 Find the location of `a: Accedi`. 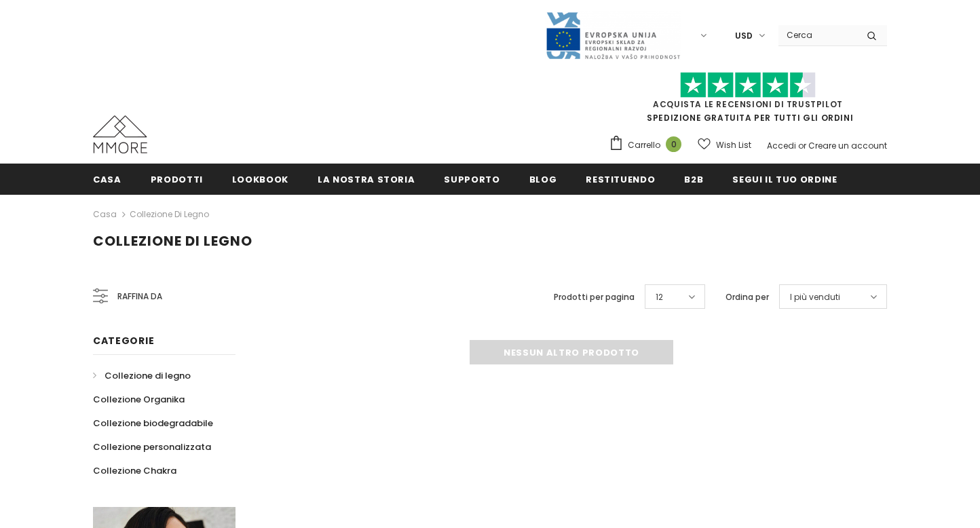

a: Accedi is located at coordinates (781, 145).